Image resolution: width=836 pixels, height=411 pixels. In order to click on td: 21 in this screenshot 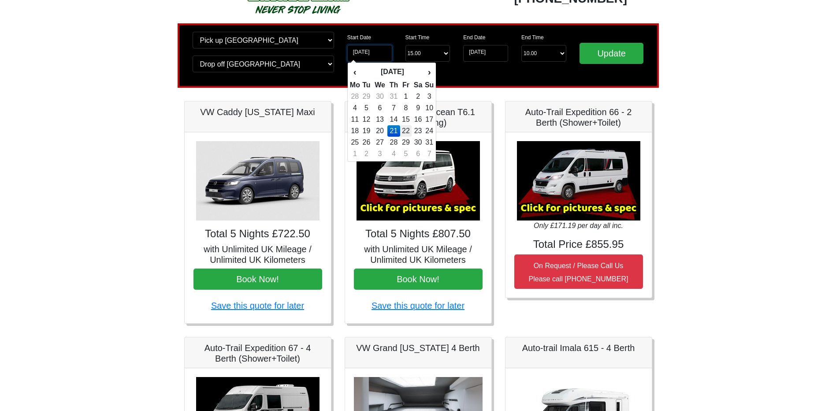, I will do `click(394, 131)`.